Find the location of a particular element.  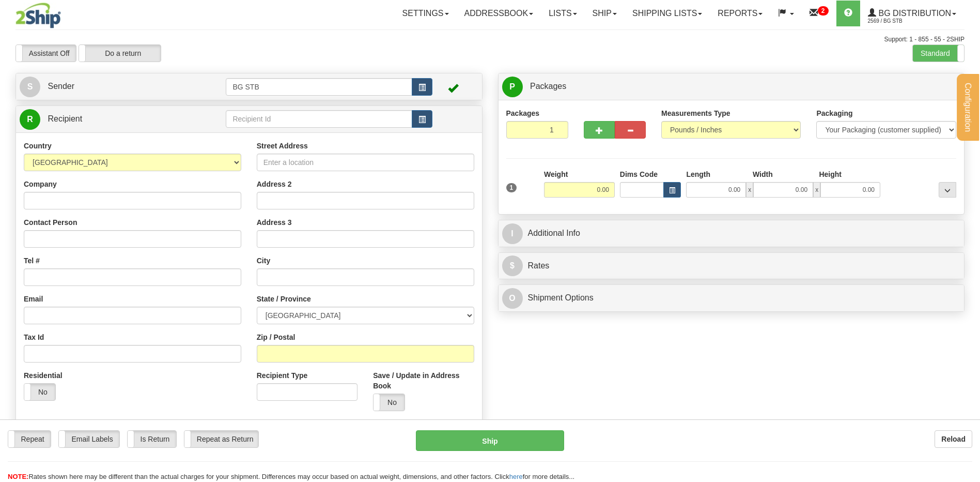

a: P Packages is located at coordinates (732, 87).